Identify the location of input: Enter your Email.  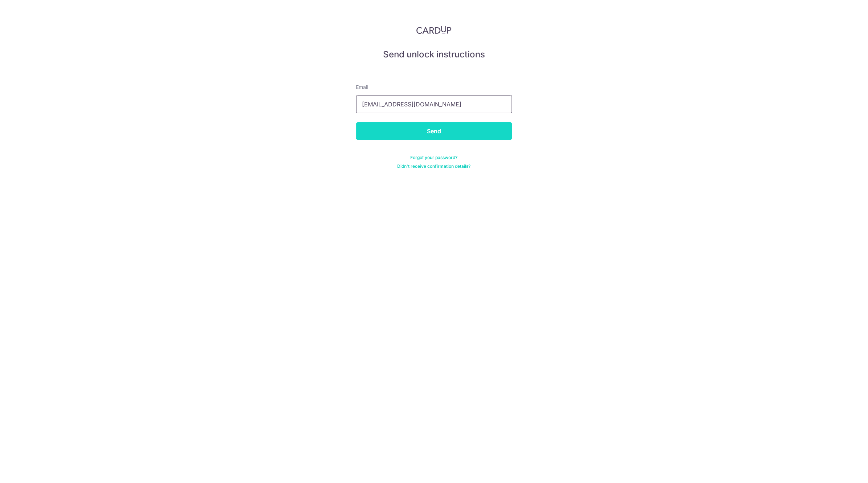
(434, 104).